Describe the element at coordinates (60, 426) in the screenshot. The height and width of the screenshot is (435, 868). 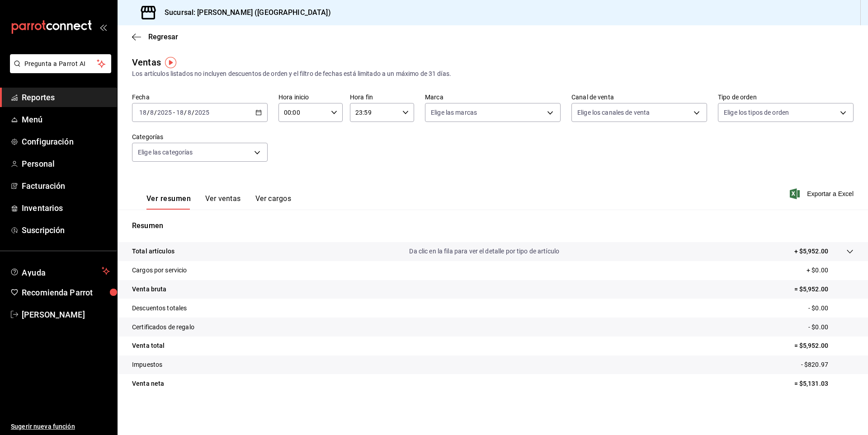
I see `span: Sugerir nueva función` at that location.